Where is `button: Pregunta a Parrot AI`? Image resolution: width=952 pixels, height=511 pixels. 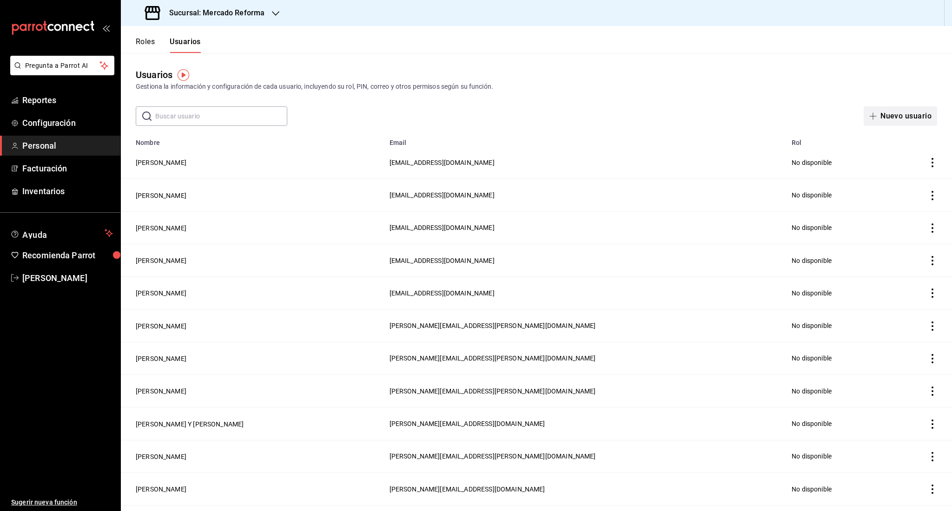 button: Pregunta a Parrot AI is located at coordinates (62, 66).